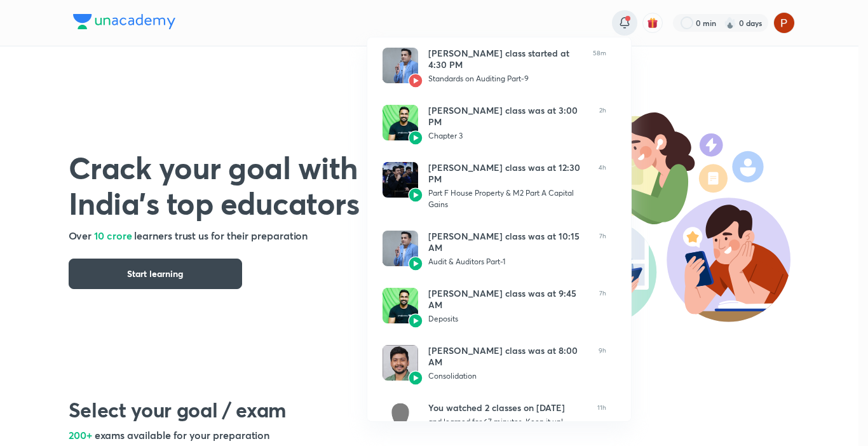 Image resolution: width=868 pixels, height=446 pixels. I want to click on div: Consolidation, so click(509, 376).